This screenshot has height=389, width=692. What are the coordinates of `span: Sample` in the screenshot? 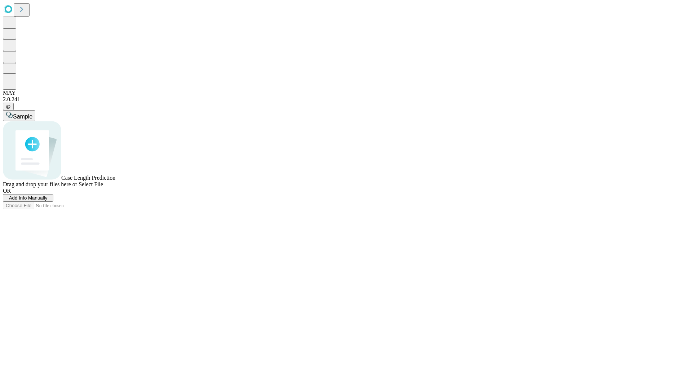 It's located at (23, 116).